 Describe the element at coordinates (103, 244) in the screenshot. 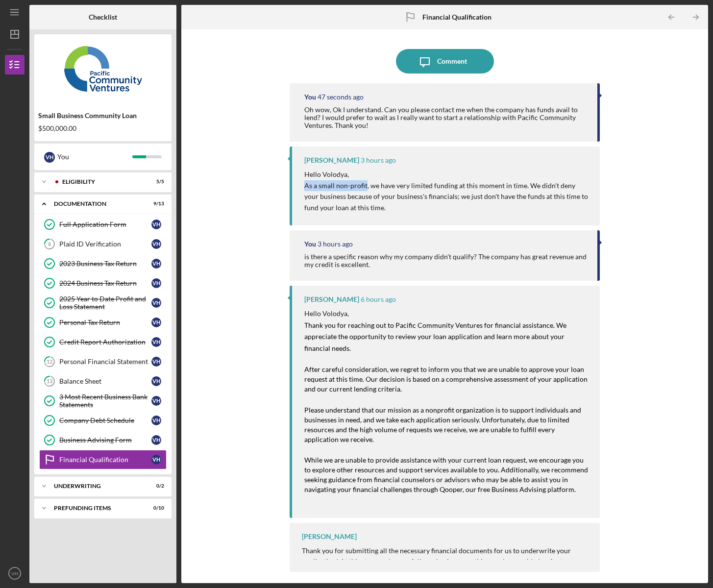

I see `a: 6Plaid ID VerificationVH` at that location.